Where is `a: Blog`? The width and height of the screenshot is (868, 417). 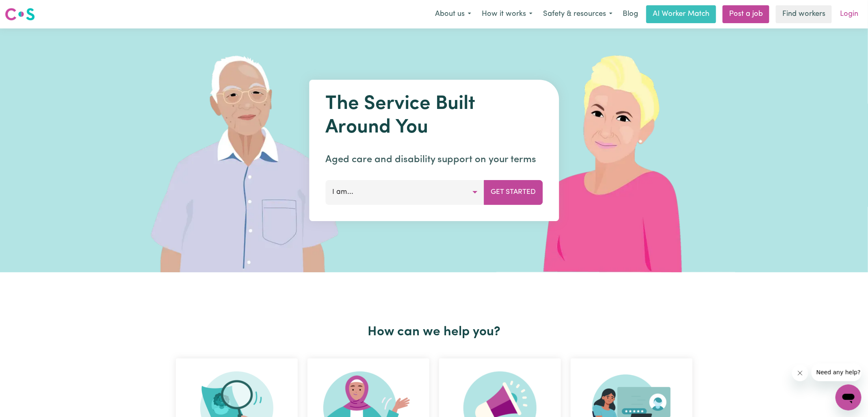
a: Blog is located at coordinates (631, 15).